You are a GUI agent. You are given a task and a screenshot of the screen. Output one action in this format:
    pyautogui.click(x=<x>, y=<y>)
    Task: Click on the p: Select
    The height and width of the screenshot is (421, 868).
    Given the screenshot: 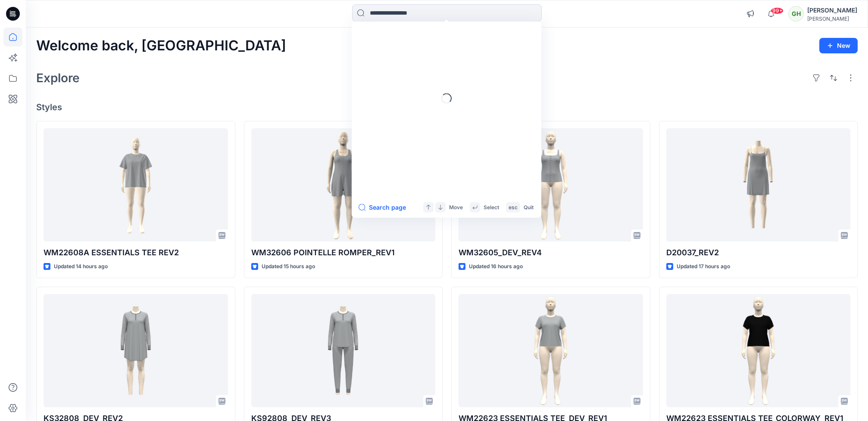 What is the action you would take?
    pyautogui.click(x=492, y=207)
    